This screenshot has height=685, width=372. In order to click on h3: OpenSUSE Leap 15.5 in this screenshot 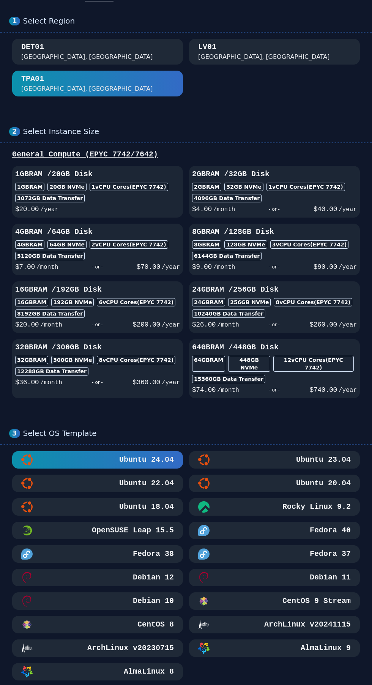, I will do `click(132, 530)`.